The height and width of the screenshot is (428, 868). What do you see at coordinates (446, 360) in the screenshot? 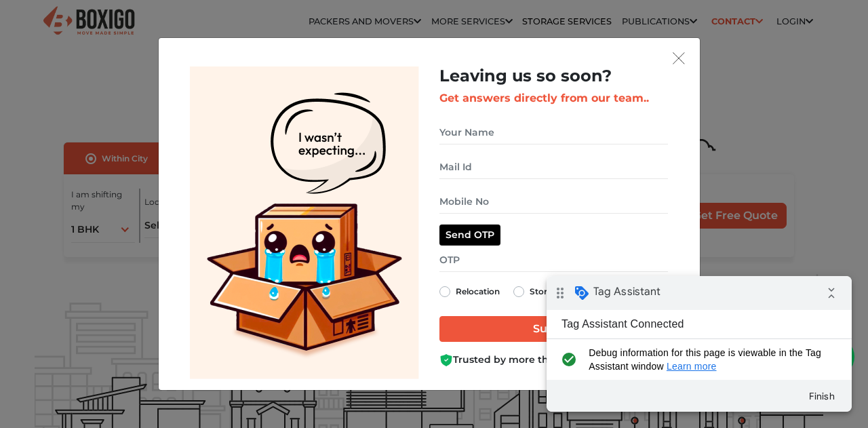
I see `img: Boxigo Customer Shield` at bounding box center [446, 360].